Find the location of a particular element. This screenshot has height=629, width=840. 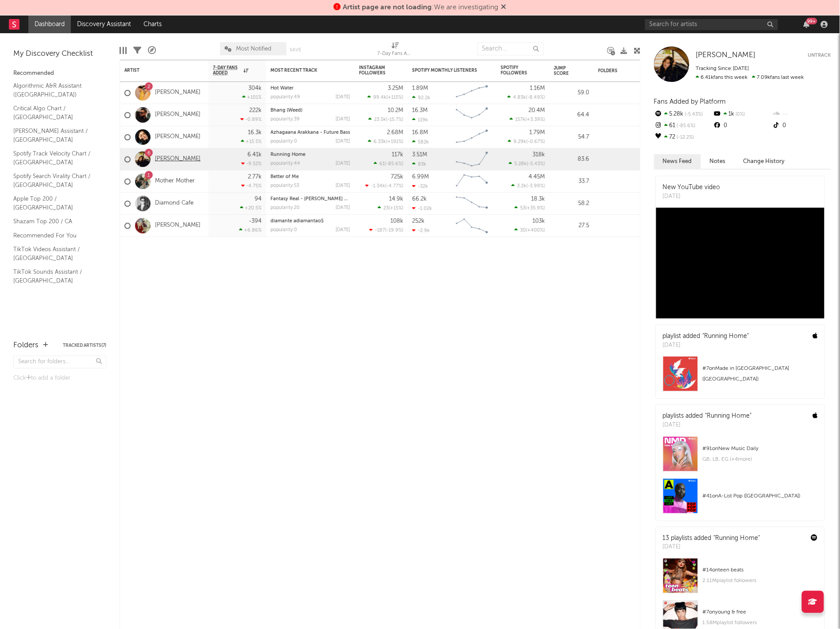

span: 4.83k is located at coordinates (520, 98).